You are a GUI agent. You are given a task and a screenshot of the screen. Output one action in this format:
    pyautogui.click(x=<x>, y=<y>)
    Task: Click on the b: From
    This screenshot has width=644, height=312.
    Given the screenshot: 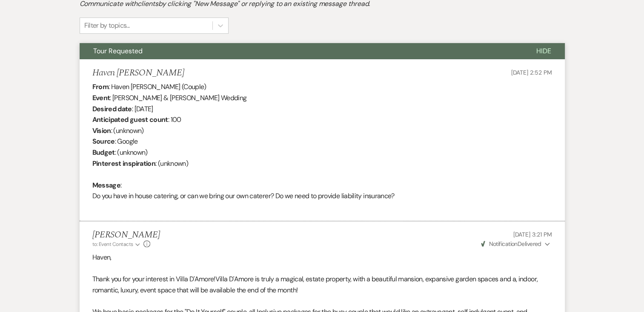 What is the action you would take?
    pyautogui.click(x=101, y=87)
    